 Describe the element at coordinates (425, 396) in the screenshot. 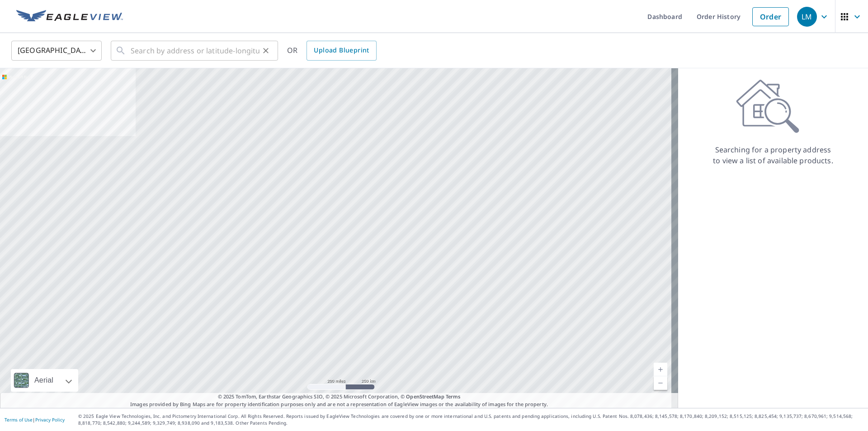

I see `a: OpenStreetMap` at that location.